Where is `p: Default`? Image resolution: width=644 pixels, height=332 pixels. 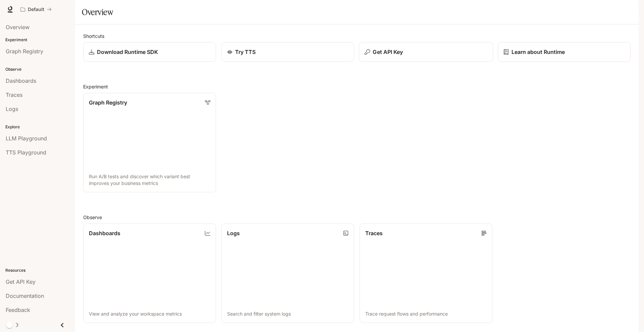 p: Default is located at coordinates (36, 9).